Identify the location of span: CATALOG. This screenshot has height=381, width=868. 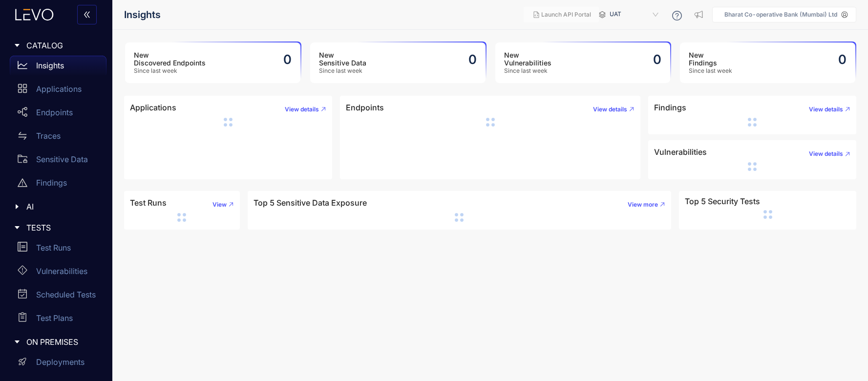
(63, 45).